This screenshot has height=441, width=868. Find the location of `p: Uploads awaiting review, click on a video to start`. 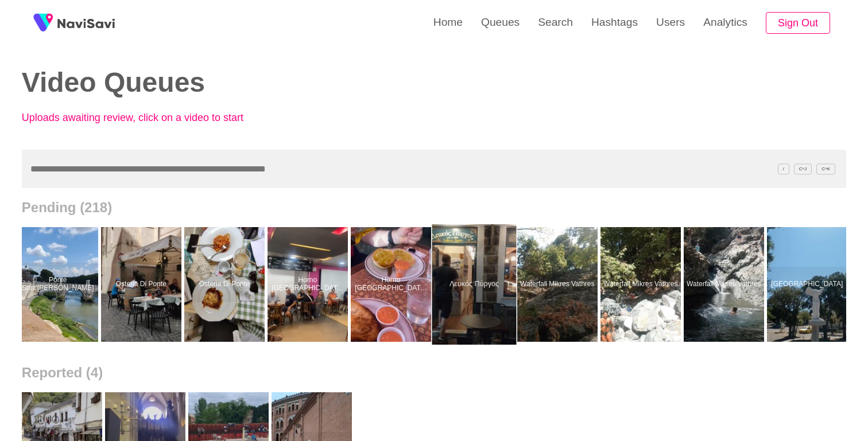

p: Uploads awaiting review, click on a video to start is located at coordinates (148, 117).